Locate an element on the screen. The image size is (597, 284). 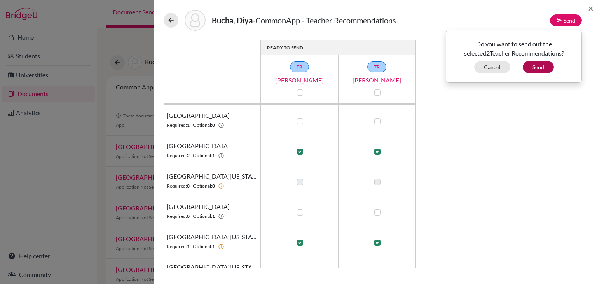
span: - CommonApp - Teacher Recommendations is located at coordinates (324, 20).